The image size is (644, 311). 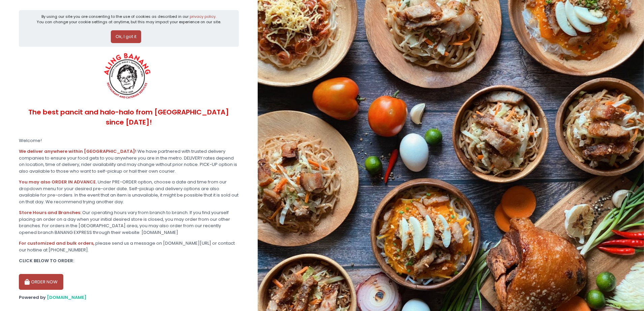 I want to click on b: You may also ORDER IN ADVANCE., so click(x=58, y=182).